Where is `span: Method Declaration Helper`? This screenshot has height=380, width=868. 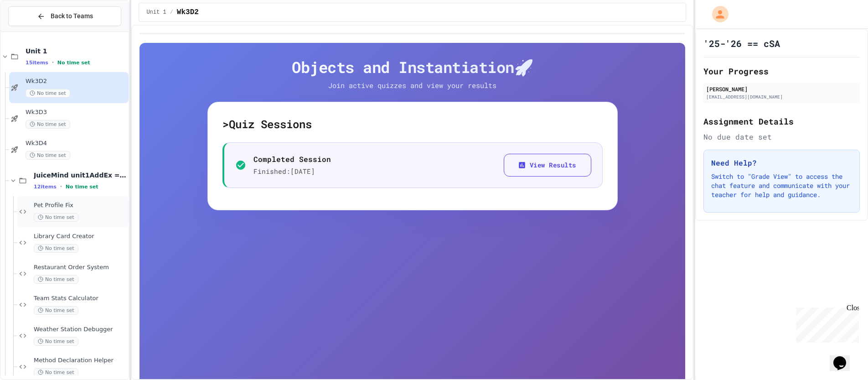
span: Method Declaration Helper is located at coordinates (80, 360).